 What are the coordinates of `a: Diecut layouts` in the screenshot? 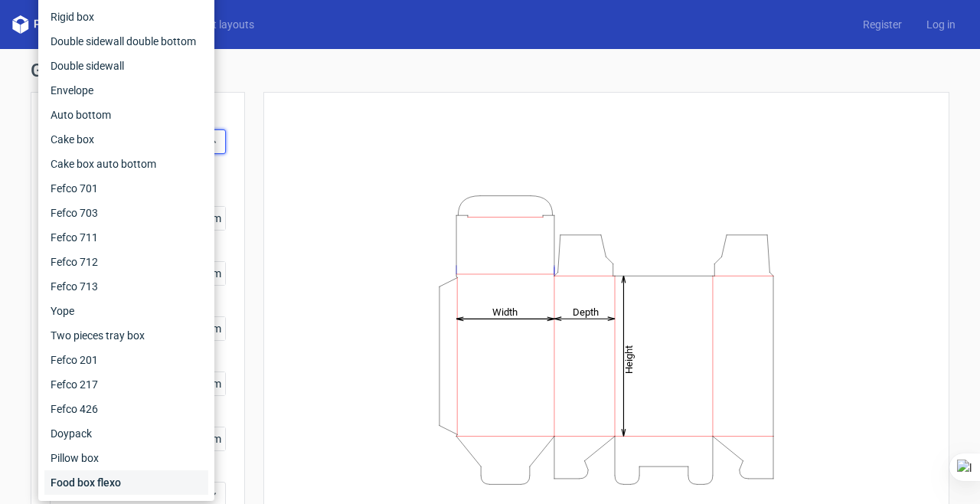 It's located at (220, 25).